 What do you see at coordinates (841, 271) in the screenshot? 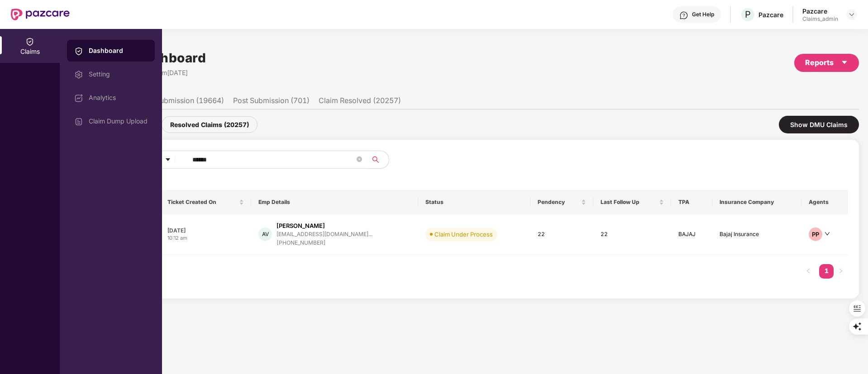
I see `span: right` at bounding box center [841, 271].